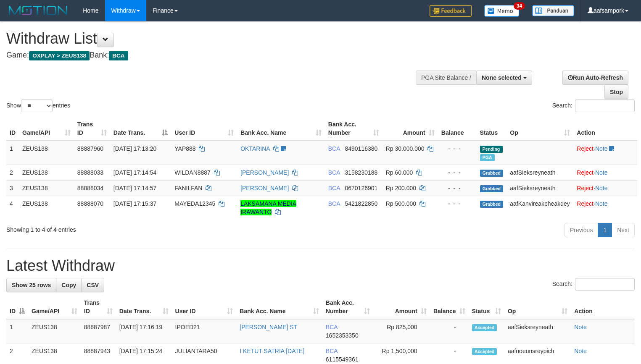 The width and height of the screenshot is (641, 364). Describe the element at coordinates (92, 285) in the screenshot. I see `span: CSV` at that location.